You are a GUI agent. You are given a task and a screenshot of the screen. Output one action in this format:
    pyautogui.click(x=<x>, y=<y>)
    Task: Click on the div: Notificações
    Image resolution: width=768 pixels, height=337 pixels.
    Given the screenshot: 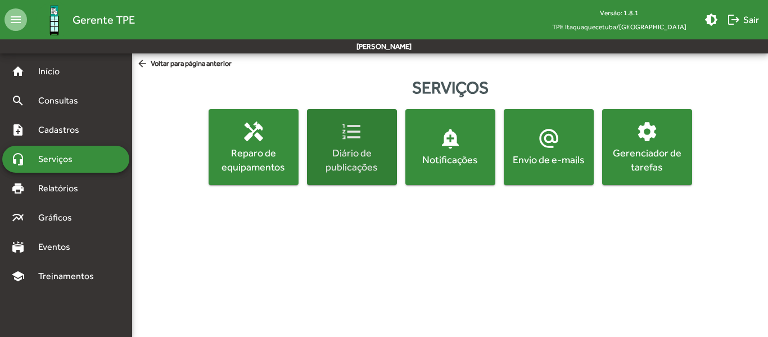 What is the action you would take?
    pyautogui.click(x=450, y=159)
    